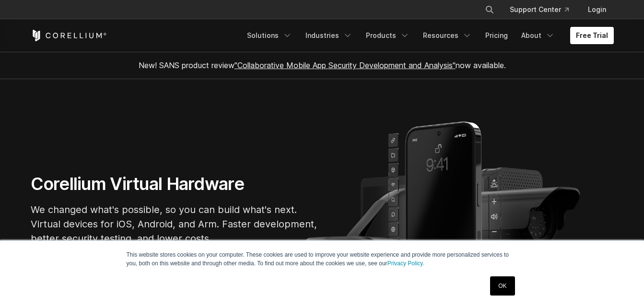 The height and width of the screenshot is (308, 644). What do you see at coordinates (329, 36) in the screenshot?
I see `a: Industries` at bounding box center [329, 36].